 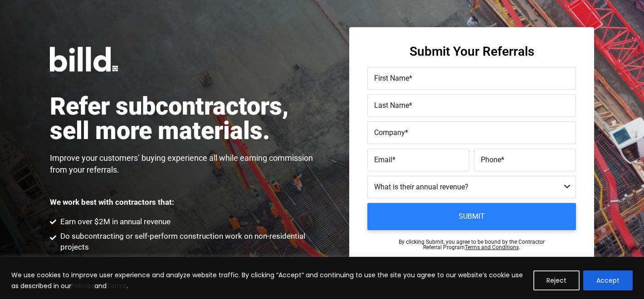 What do you see at coordinates (116, 286) in the screenshot?
I see `a: Terms` at bounding box center [116, 286].